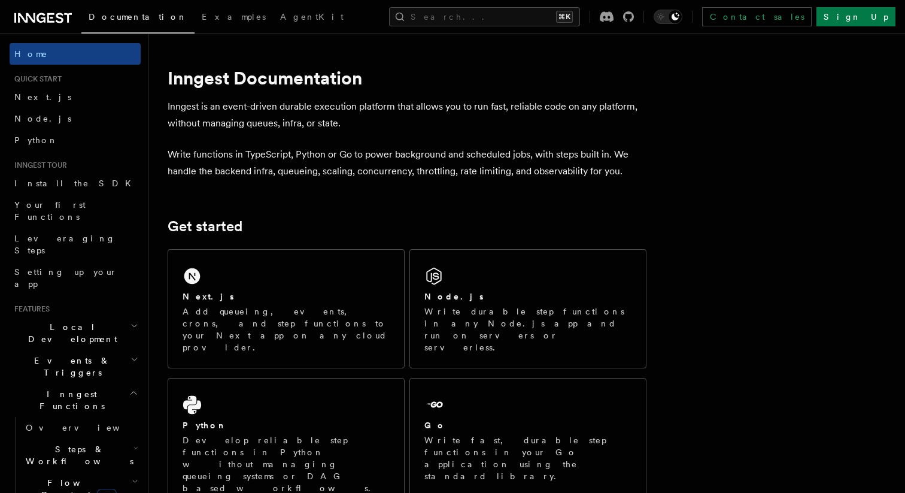 This screenshot has height=493, width=905. I want to click on button: Search...⌘K, so click(484, 17).